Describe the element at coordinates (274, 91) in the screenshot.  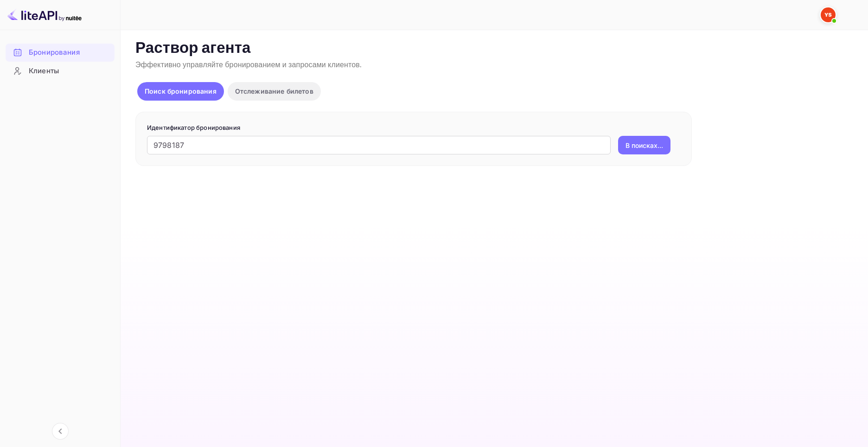
I see `ya-tr-span: Отслеживание билетов` at that location.